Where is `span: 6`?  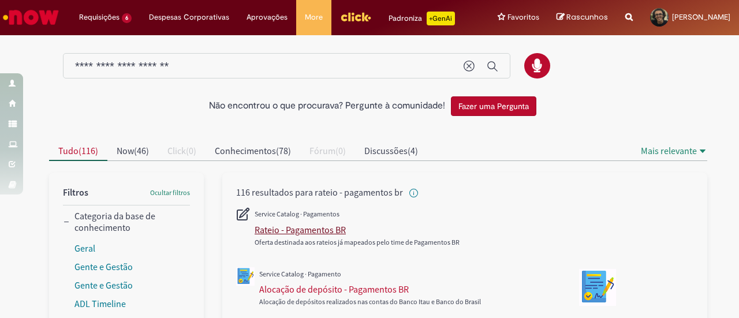
span: 6 is located at coordinates (126, 18).